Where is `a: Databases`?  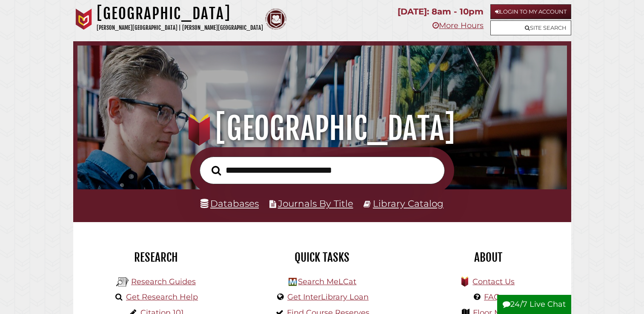
a: Databases is located at coordinates (230, 203).